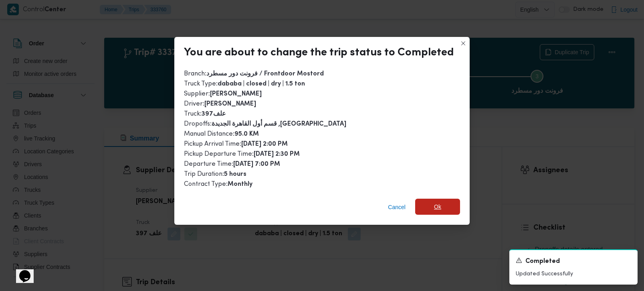 This screenshot has height=291, width=644. What do you see at coordinates (240, 184) in the screenshot?
I see `b: Monthly` at bounding box center [240, 184].